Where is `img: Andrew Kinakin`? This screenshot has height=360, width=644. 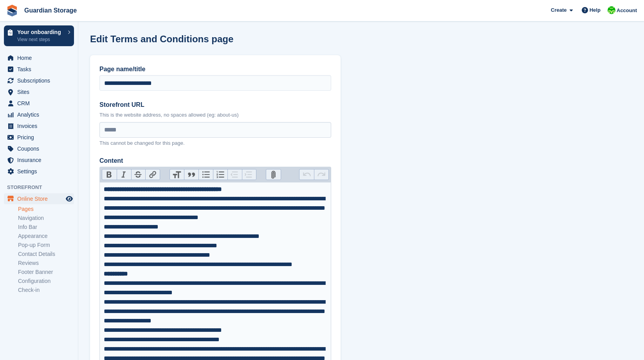
img: Andrew Kinakin is located at coordinates (612, 10).